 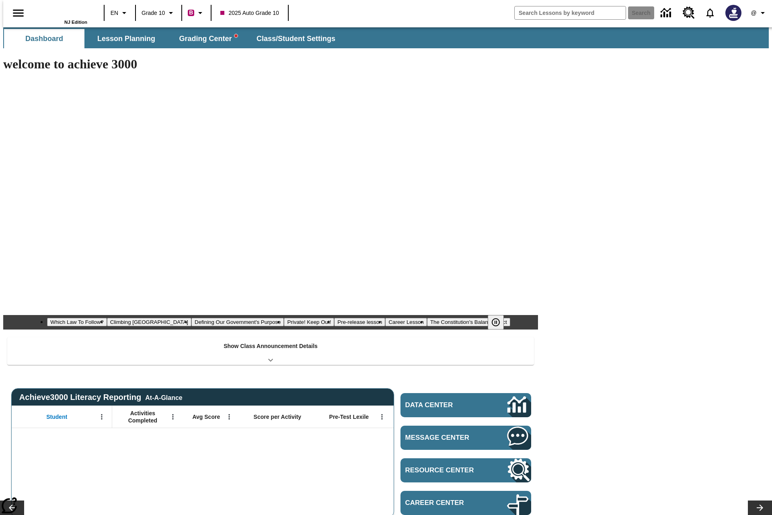 I want to click on button: Slide 3 Defining Our Government's Purpose, so click(x=238, y=322).